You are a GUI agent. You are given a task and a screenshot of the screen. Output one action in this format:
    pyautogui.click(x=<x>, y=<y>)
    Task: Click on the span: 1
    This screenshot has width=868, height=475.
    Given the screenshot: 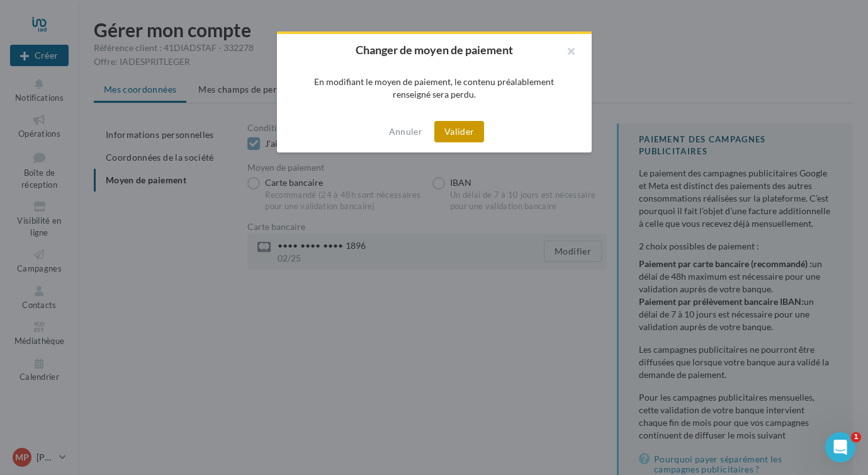 What is the action you would take?
    pyautogui.click(x=856, y=437)
    